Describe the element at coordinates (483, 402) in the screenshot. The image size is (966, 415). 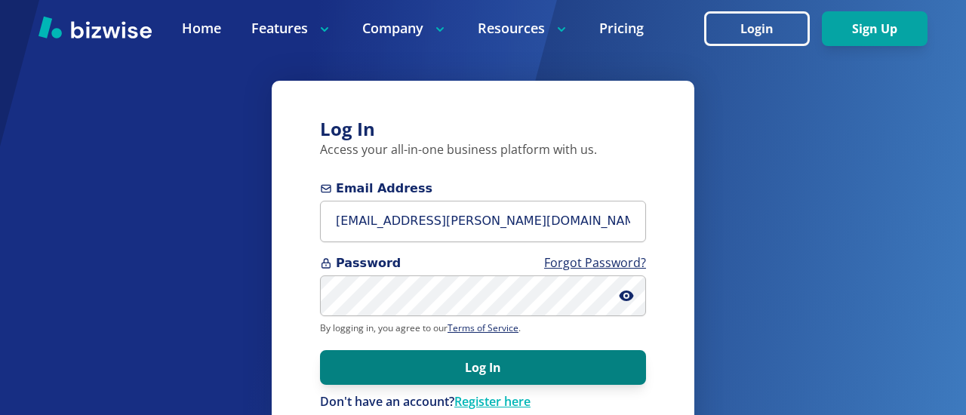
I see `div: Don't have an account?Register here` at that location.